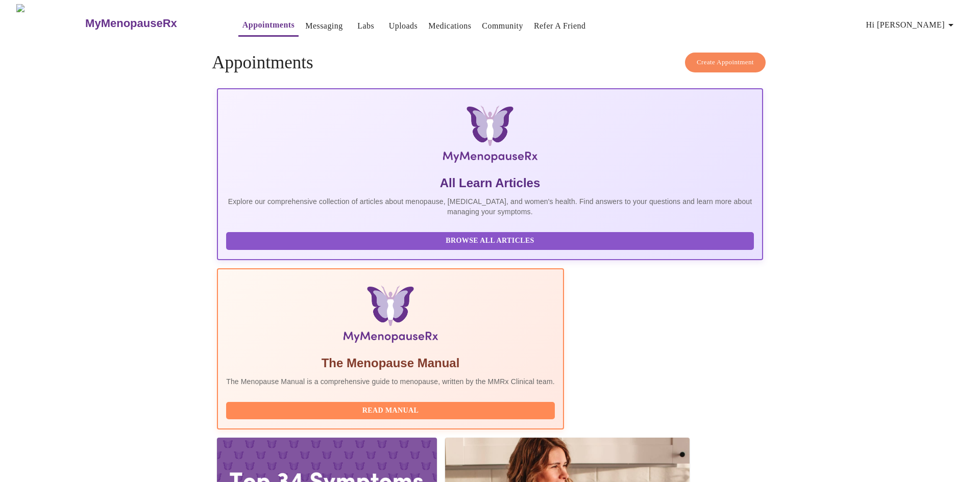 This screenshot has width=980, height=482. I want to click on a: Community, so click(502, 26).